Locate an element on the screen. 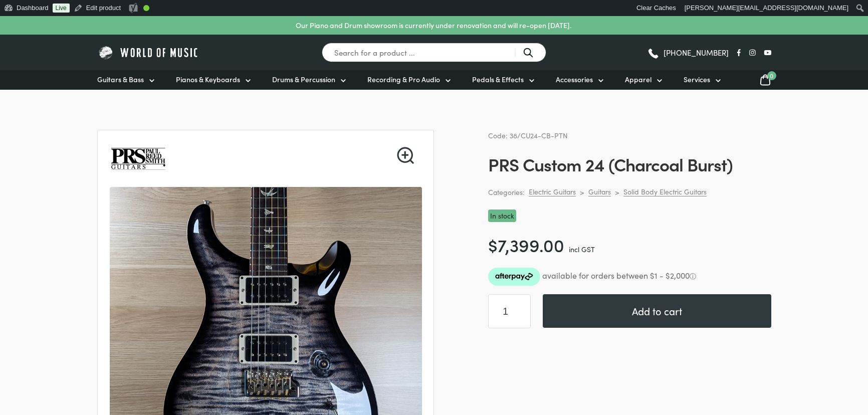  span: Services is located at coordinates (696, 79).